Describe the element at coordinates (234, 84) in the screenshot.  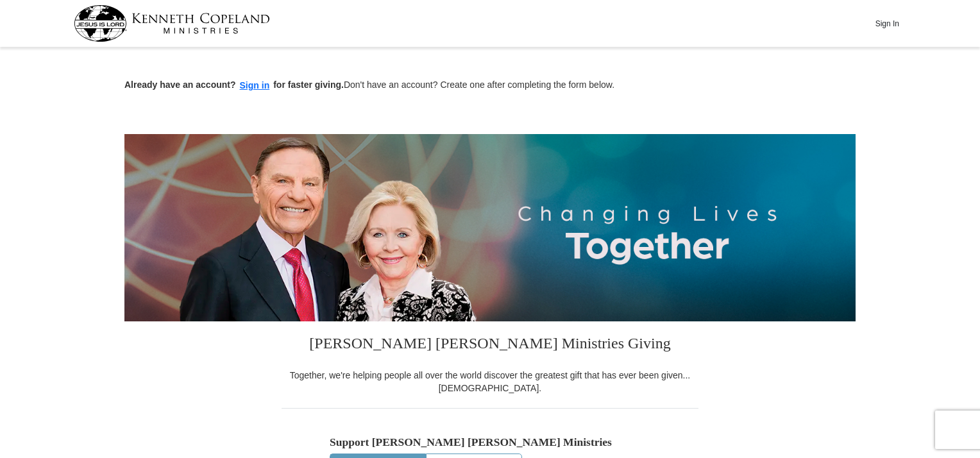
I see `strong: Already have an account? for faster giving.` at that location.